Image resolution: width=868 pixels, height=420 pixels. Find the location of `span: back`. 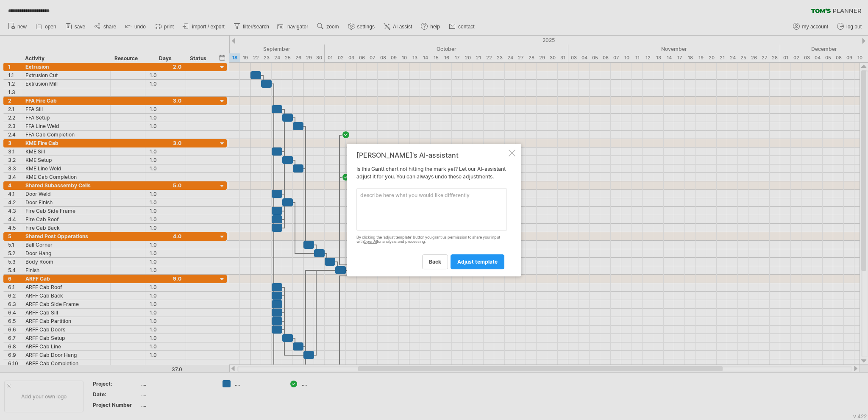

span: back is located at coordinates (435, 262).